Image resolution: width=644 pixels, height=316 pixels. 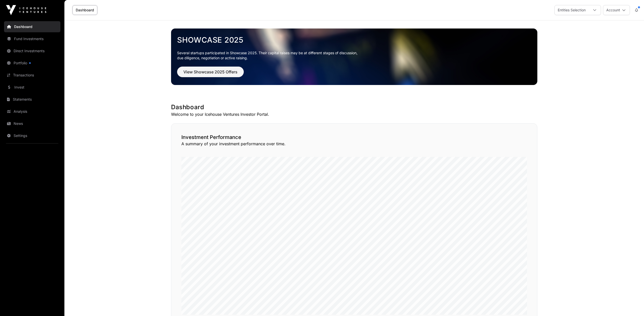 I want to click on a: View Showcase 2025 Offers, so click(x=210, y=74).